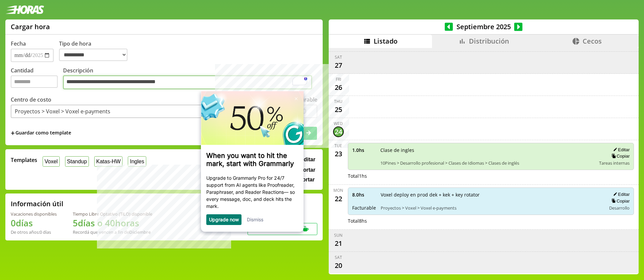  Describe the element at coordinates (24, 160) in the screenshot. I see `span: Templates` at that location.